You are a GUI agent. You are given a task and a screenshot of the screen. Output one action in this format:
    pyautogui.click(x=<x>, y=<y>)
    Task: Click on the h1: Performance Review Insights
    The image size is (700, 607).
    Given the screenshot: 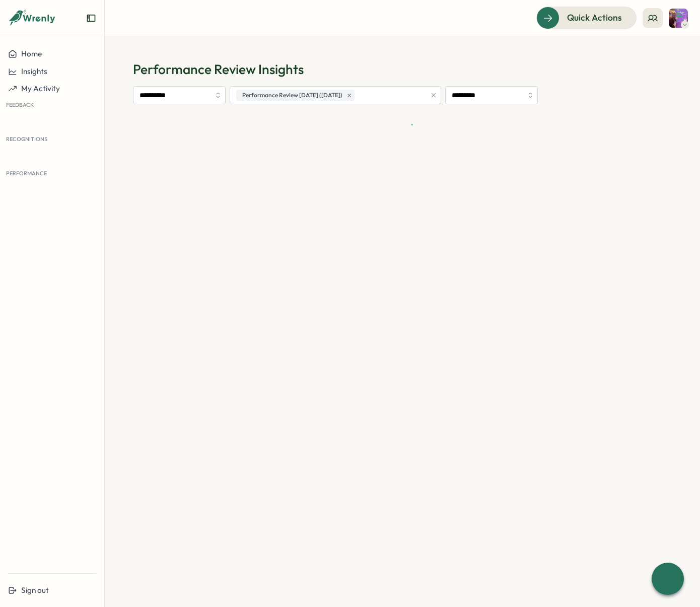 What is the action you would take?
    pyautogui.click(x=403, y=69)
    